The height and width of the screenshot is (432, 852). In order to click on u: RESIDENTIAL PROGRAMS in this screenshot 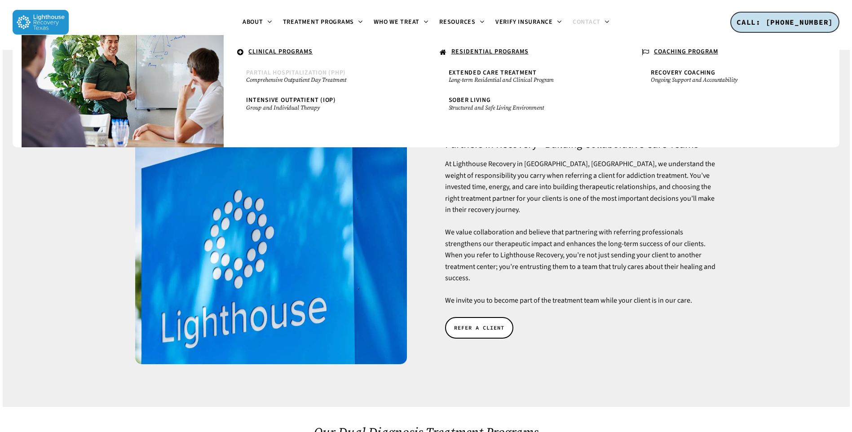, I will do `click(490, 52)`.